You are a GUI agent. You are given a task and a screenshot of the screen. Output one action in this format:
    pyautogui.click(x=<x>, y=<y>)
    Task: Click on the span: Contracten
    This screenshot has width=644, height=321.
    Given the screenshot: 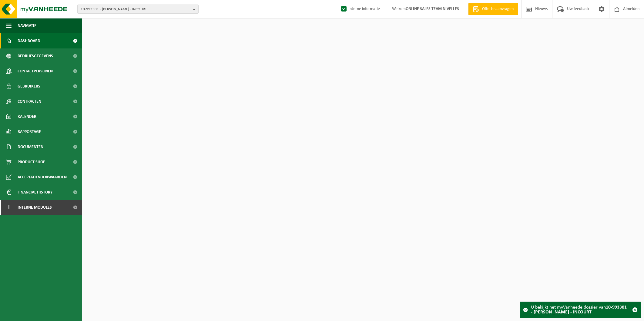 What is the action you would take?
    pyautogui.click(x=29, y=102)
    